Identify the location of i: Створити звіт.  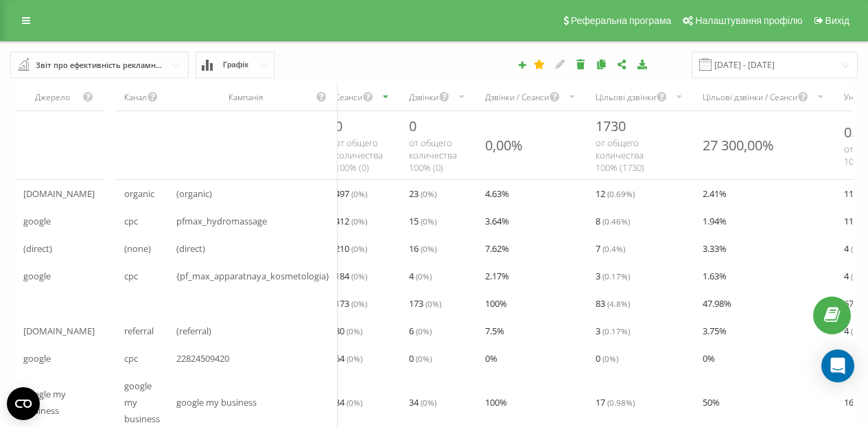
(522, 65).